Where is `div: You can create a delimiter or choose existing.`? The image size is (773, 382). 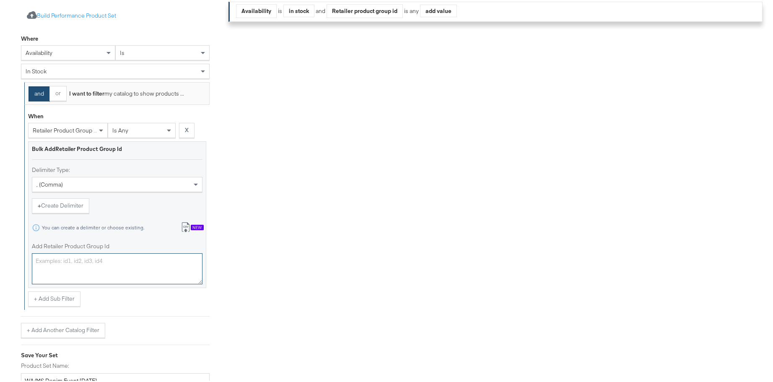 div: You can create a delimiter or choose existing. is located at coordinates (93, 226).